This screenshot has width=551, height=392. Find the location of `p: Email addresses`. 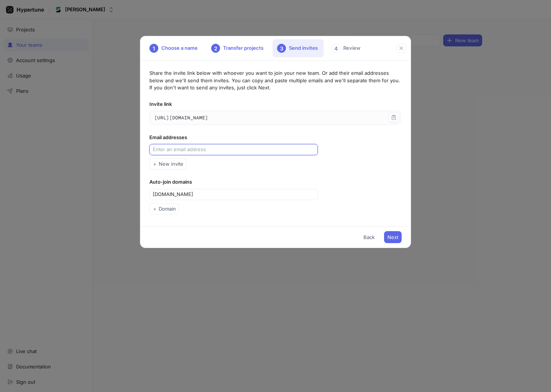

p: Email addresses is located at coordinates (275, 138).